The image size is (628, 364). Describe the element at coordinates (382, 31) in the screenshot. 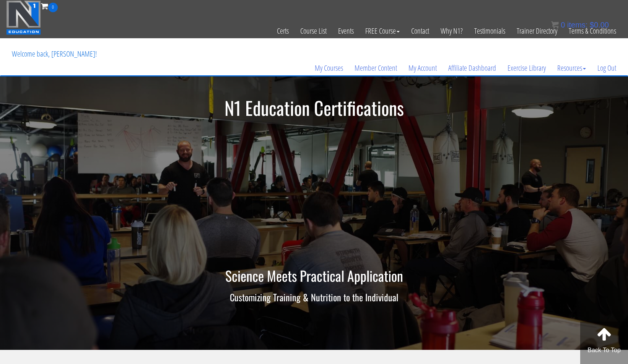

I see `a: FREE Course` at that location.